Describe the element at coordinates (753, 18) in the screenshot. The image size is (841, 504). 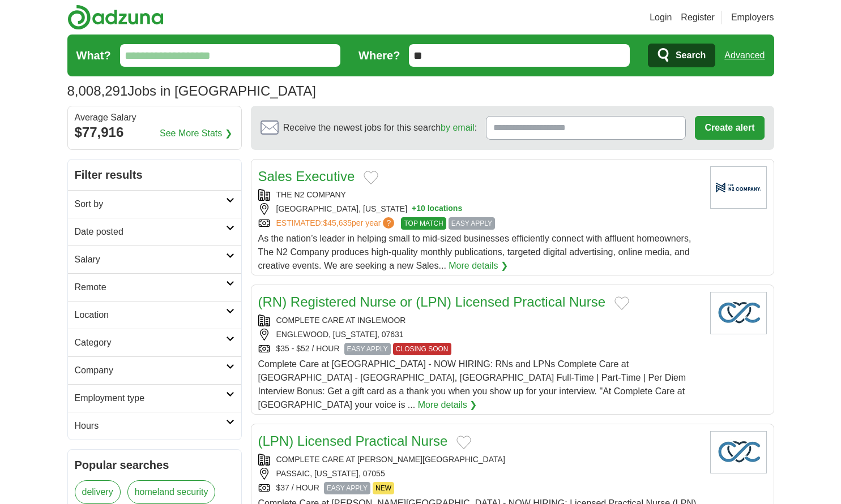
I see `a: Employers` at that location.